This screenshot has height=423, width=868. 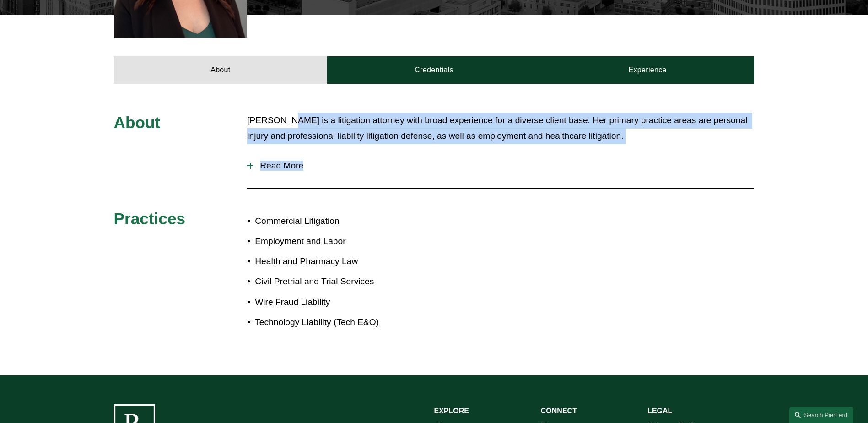 What do you see at coordinates (344, 302) in the screenshot?
I see `p: Wire Fraud Liability` at bounding box center [344, 302].